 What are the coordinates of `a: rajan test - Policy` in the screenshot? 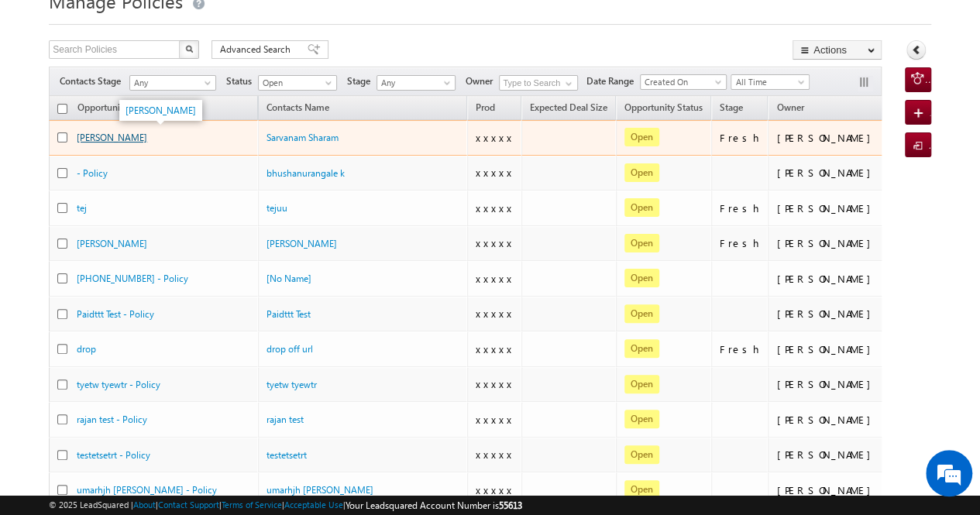 It's located at (112, 419).